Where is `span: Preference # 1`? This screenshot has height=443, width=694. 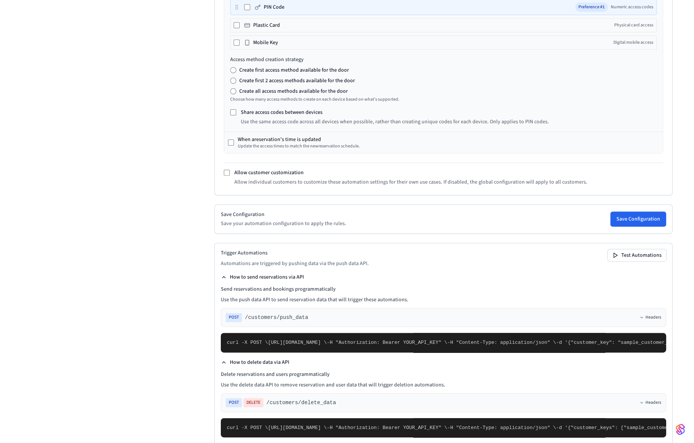
span: Preference # 1 is located at coordinates (591, 7).